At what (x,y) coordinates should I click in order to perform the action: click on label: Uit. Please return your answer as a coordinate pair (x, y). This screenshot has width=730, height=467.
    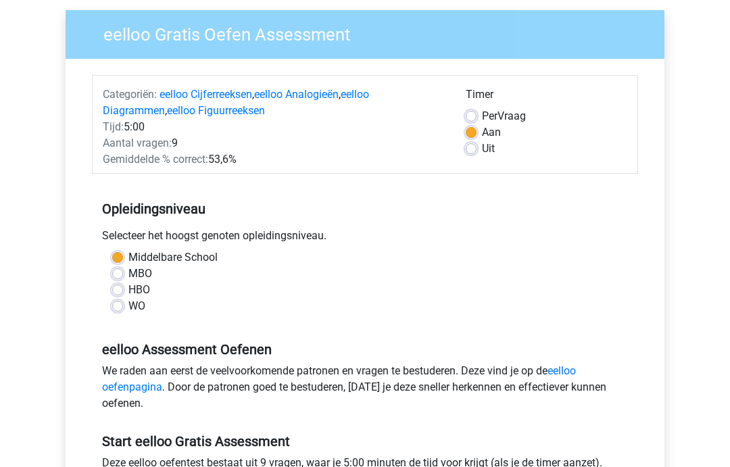
    Looking at the image, I should click on (488, 149).